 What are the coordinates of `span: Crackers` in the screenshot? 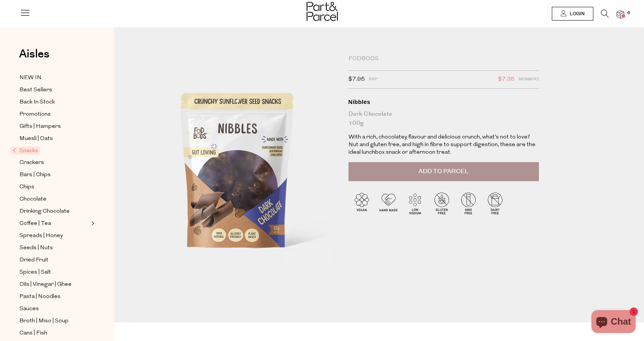 It's located at (32, 163).